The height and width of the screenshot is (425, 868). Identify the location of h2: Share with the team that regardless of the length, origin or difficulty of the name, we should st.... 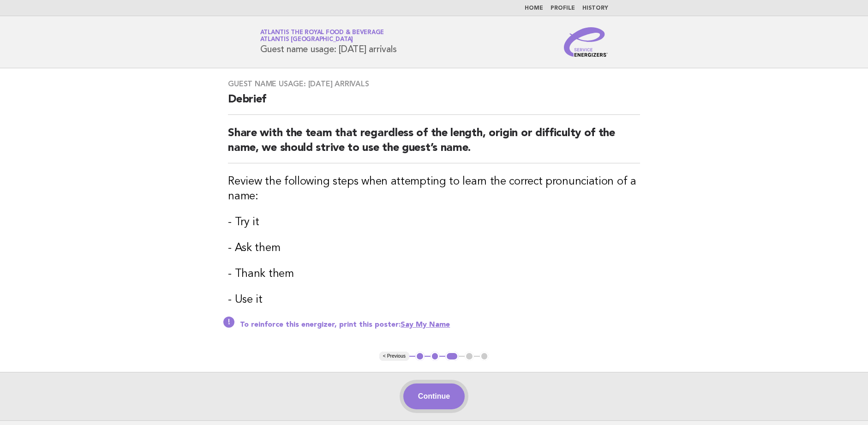
(434, 144).